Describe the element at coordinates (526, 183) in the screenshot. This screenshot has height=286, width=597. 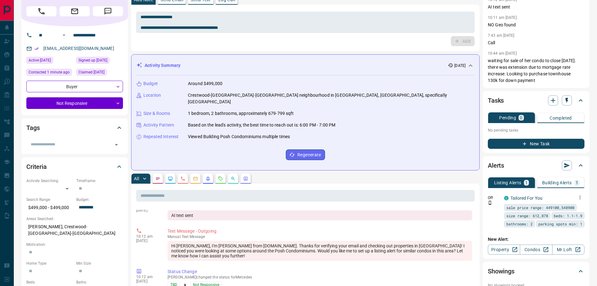
I see `p: 1` at that location.